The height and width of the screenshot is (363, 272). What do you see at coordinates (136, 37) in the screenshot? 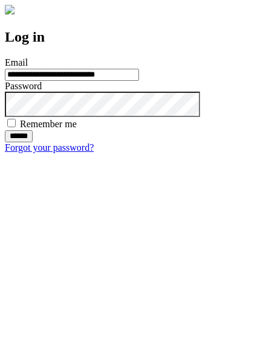
I see `h2: Log in` at bounding box center [136, 37].